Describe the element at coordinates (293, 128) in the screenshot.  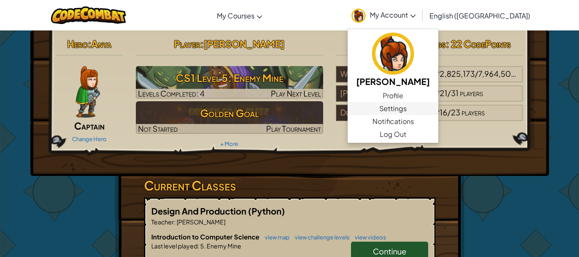
I see `span: Play Tournament` at that location.